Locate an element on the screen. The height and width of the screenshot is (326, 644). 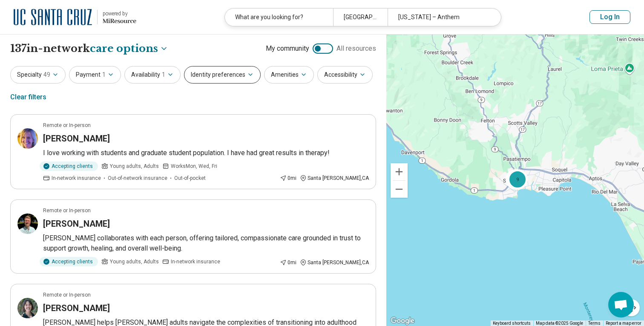
button: Zoom out is located at coordinates (399, 189).